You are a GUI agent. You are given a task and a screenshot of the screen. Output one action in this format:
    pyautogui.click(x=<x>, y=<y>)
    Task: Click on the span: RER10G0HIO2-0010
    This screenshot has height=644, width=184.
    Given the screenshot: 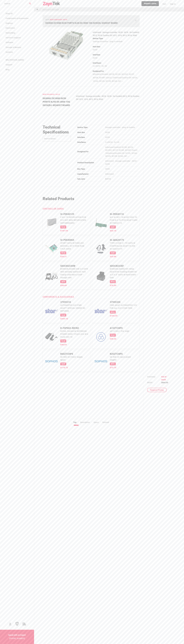 What is the action you would take?
    pyautogui.click(x=59, y=20)
    